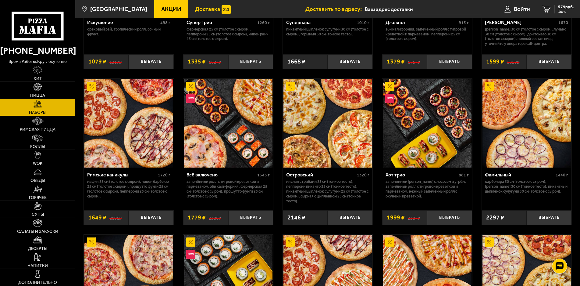  Describe the element at coordinates (562, 175) in the screenshot. I see `span: 1440 г` at that location.